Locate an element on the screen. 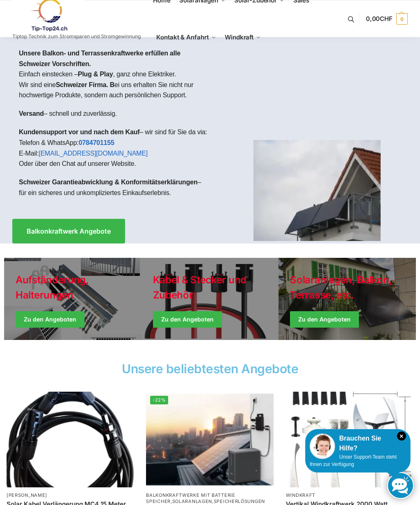 This screenshot has height=505, width=420. img: Home 7 is located at coordinates (350, 439).